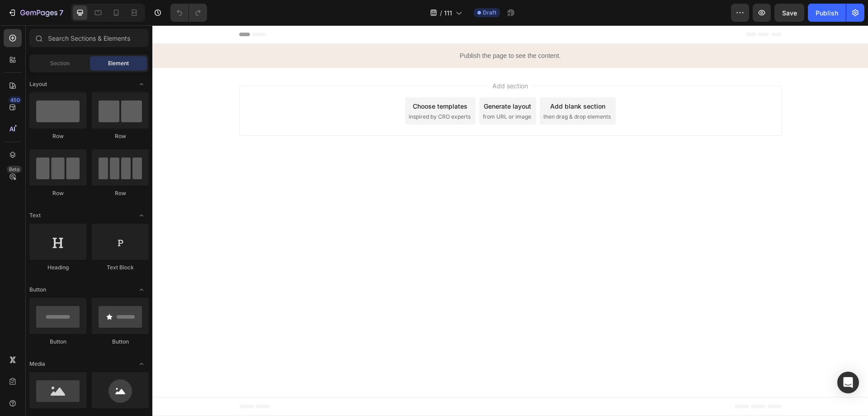  Describe the element at coordinates (288, 80) in the screenshot. I see `div: Choose templates` at that location.